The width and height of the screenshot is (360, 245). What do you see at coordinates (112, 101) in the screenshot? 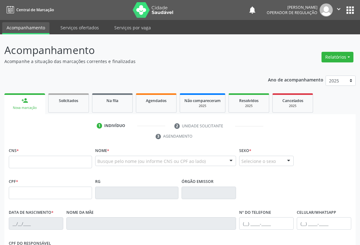
I see `span: Na fila` at bounding box center [112, 101].